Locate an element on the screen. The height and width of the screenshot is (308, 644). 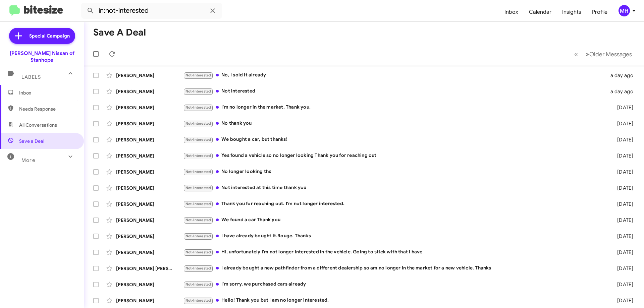
span: Save a Deal is located at coordinates (31, 141).